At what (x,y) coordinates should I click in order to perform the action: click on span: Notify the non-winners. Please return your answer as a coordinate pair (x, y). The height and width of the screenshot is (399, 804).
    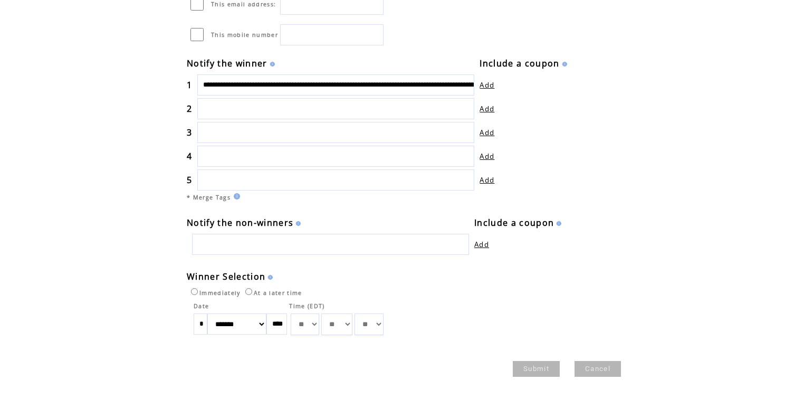
    Looking at the image, I should click on (240, 223).